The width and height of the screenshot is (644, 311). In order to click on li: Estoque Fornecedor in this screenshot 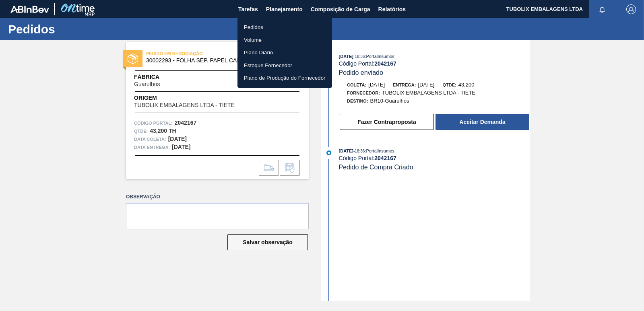, I will do `click(284, 66)`.